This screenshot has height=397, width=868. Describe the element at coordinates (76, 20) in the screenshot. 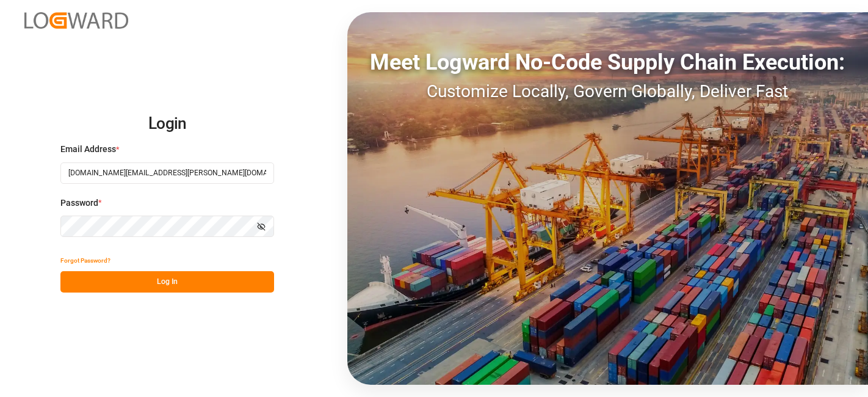

I see `img: Logward_new_orange.png` at that location.